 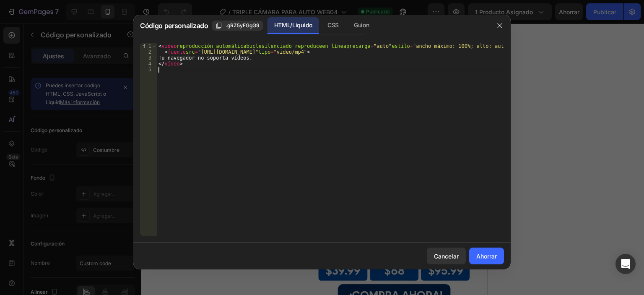 What do you see at coordinates (446, 256) in the screenshot?
I see `font: Cancelar` at bounding box center [446, 256].